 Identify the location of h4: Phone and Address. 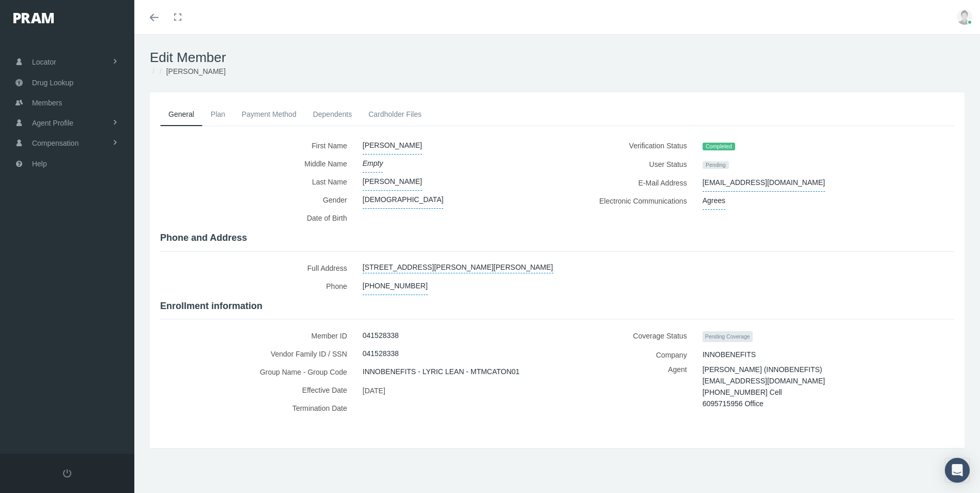
(557, 238).